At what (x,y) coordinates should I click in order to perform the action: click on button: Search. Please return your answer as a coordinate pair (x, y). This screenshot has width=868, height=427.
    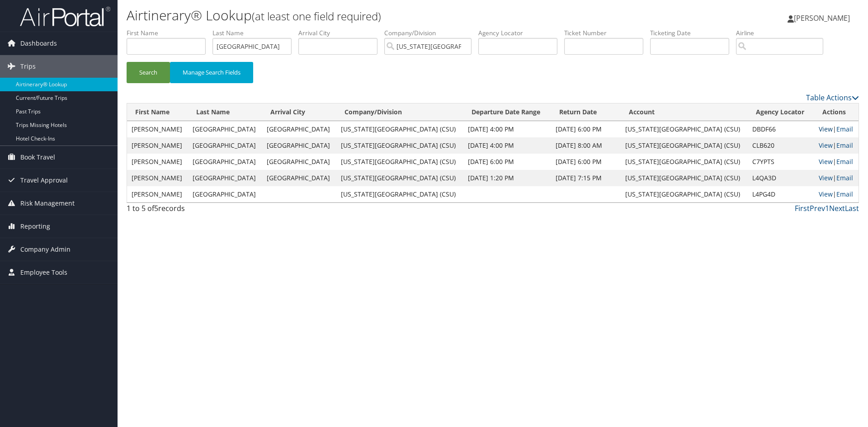
    Looking at the image, I should click on (148, 73).